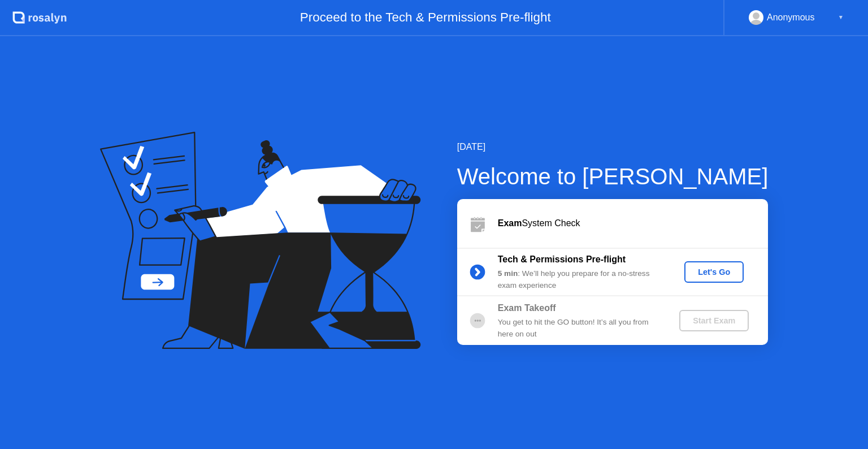 Image resolution: width=868 pixels, height=449 pixels. Describe the element at coordinates (579, 328) in the screenshot. I see `div: You get to hit the GO button! It’s all you from here on out` at that location.